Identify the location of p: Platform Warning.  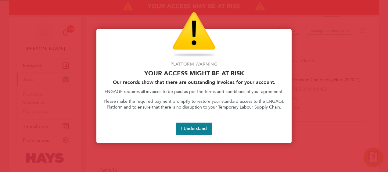
(194, 64).